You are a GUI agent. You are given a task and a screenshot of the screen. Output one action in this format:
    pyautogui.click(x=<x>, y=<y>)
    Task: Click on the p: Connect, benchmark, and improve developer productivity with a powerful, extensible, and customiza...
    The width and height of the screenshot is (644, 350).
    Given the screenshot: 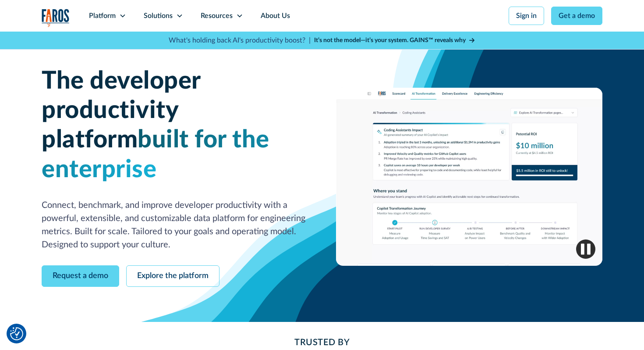 What is the action you would take?
    pyautogui.click(x=175, y=225)
    